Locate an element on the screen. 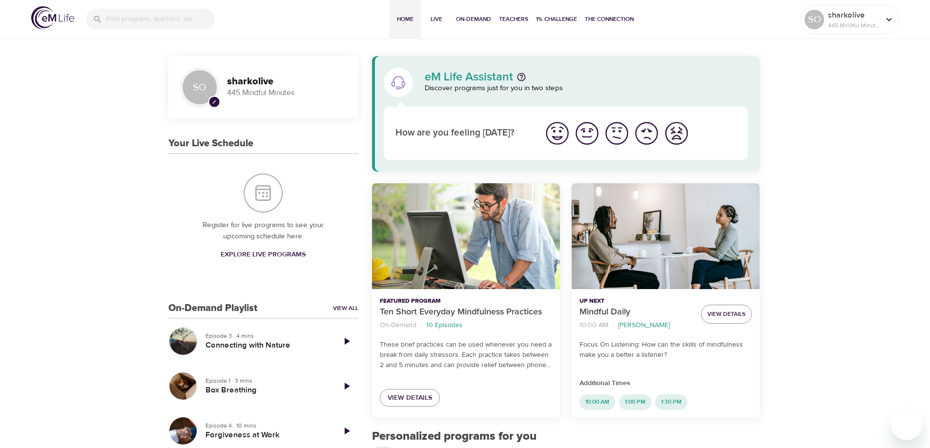 The width and height of the screenshot is (930, 448). img: logo is located at coordinates (53, 18).